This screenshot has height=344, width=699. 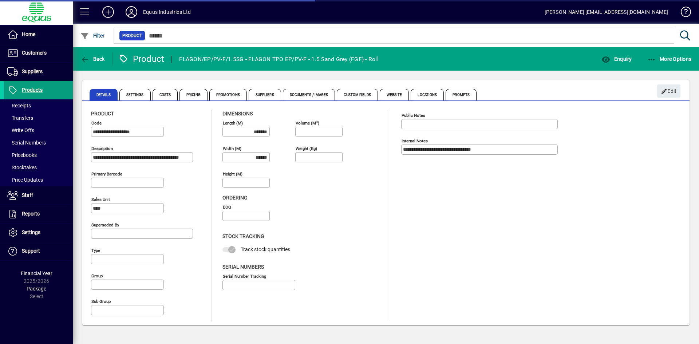 What do you see at coordinates (38, 130) in the screenshot?
I see `a: Write Offs` at bounding box center [38, 130].